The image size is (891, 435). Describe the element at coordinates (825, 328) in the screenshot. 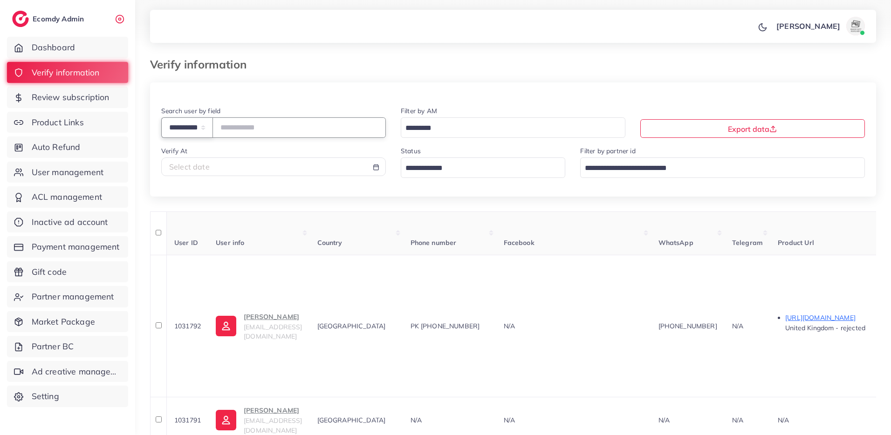

I see `span: United Kingdom - rejected` at that location.